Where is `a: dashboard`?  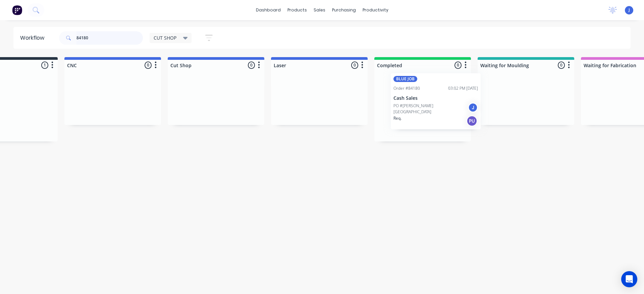 a: dashboard is located at coordinates (268, 10).